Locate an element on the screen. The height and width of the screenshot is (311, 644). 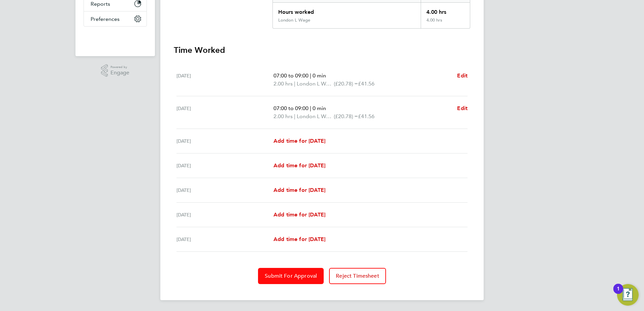
span: Reports is located at coordinates (101, 4).